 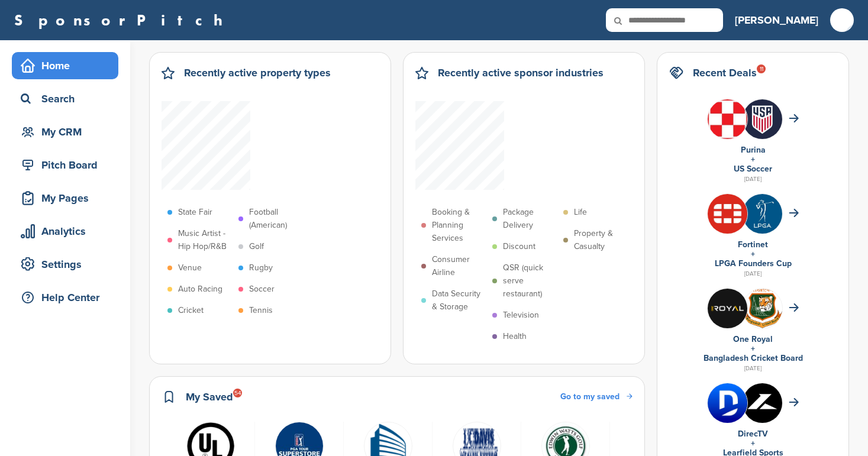 What do you see at coordinates (68, 198) in the screenshot?
I see `div: My Pages` at bounding box center [68, 198].